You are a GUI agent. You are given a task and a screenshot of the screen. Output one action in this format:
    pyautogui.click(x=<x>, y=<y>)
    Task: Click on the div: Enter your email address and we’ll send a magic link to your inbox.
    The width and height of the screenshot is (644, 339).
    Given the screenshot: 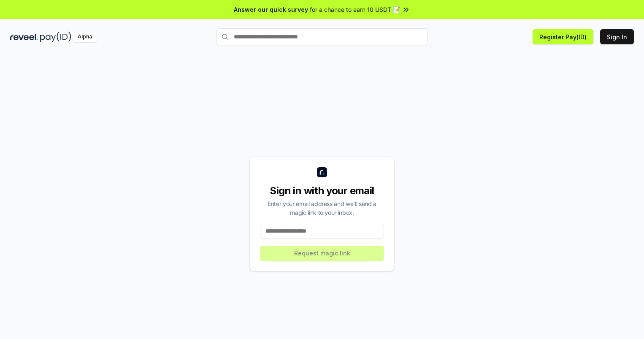 What is the action you would take?
    pyautogui.click(x=322, y=208)
    